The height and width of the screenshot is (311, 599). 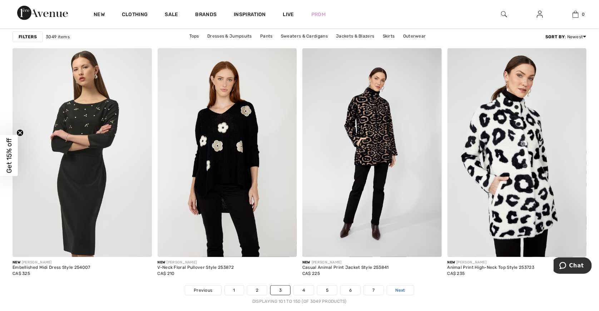 What do you see at coordinates (372, 152) in the screenshot?
I see `a: Casual Animal Print Jacket Style 253841. Black/Beige` at bounding box center [372, 152].